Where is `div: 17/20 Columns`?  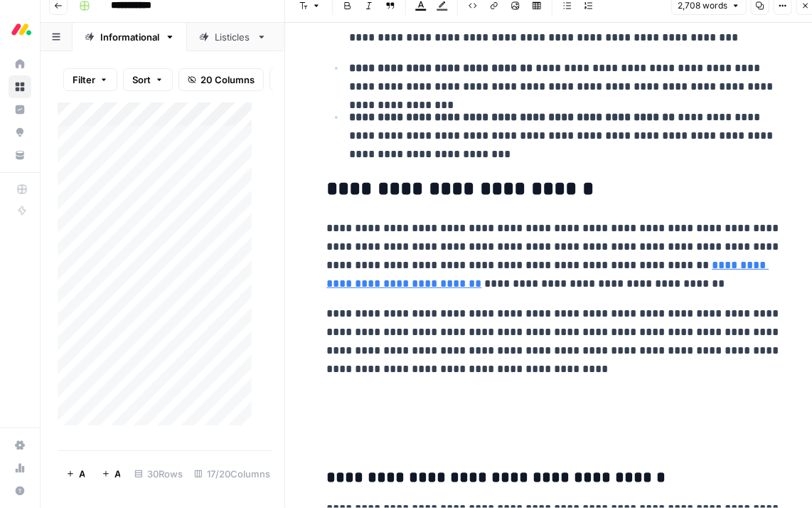
div: 17/20 Columns is located at coordinates (232, 473).